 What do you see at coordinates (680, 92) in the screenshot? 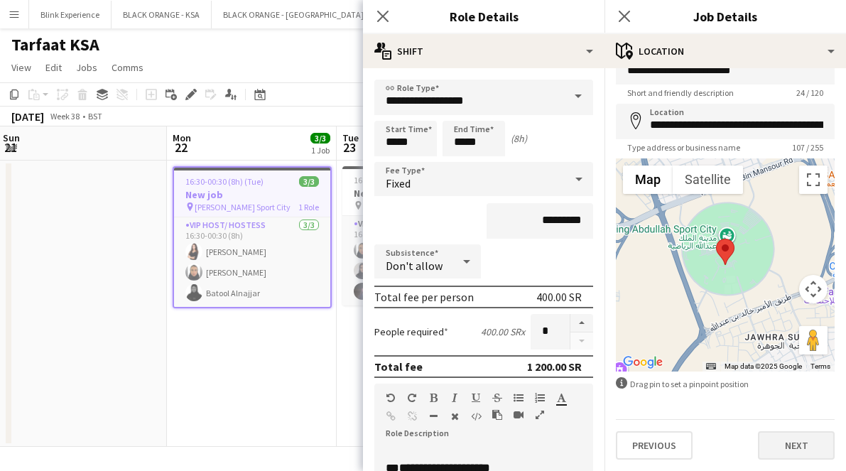
I see `span: Short and friendly description` at bounding box center [680, 92].